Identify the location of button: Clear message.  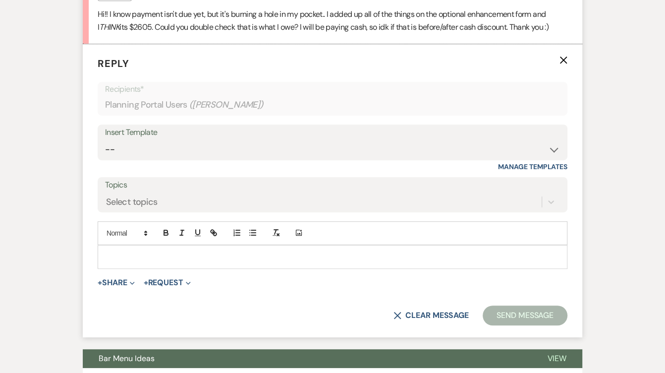
(431, 315).